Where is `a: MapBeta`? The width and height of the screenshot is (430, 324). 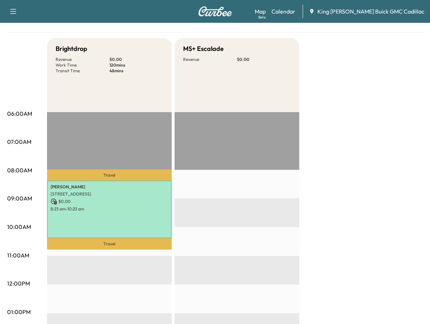 a: MapBeta is located at coordinates (260, 11).